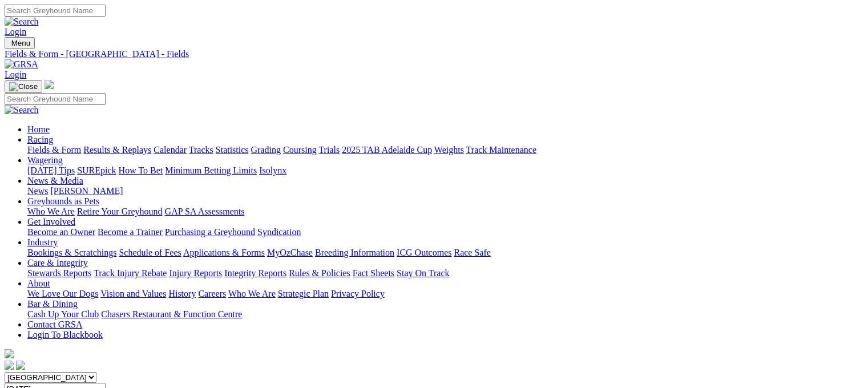 The height and width of the screenshot is (388, 868). I want to click on a: Weights, so click(449, 150).